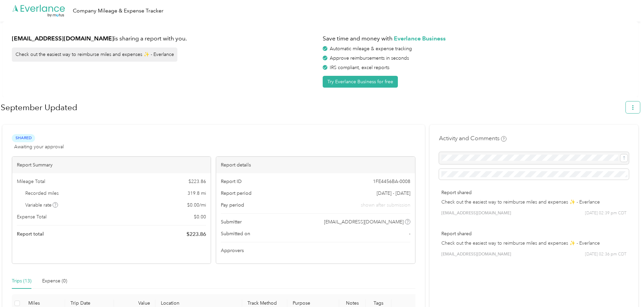 The width and height of the screenshot is (644, 307). What do you see at coordinates (111, 165) in the screenshot?
I see `div: Report Summary` at bounding box center [111, 165].